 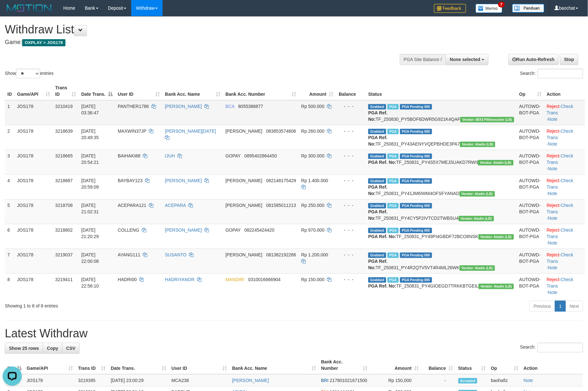 I want to click on span: Copy 0310016666904 to clipboard, so click(x=265, y=279).